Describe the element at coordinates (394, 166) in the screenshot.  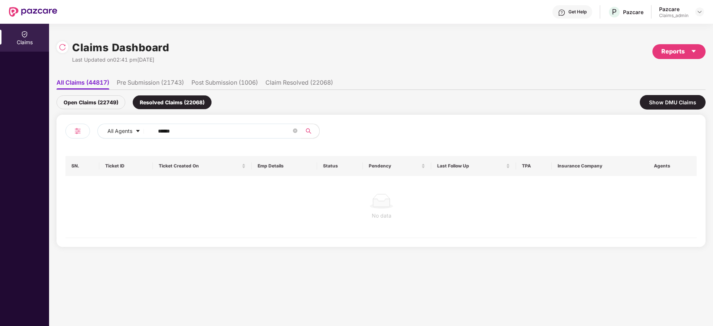
I see `span: Pendency` at that location.